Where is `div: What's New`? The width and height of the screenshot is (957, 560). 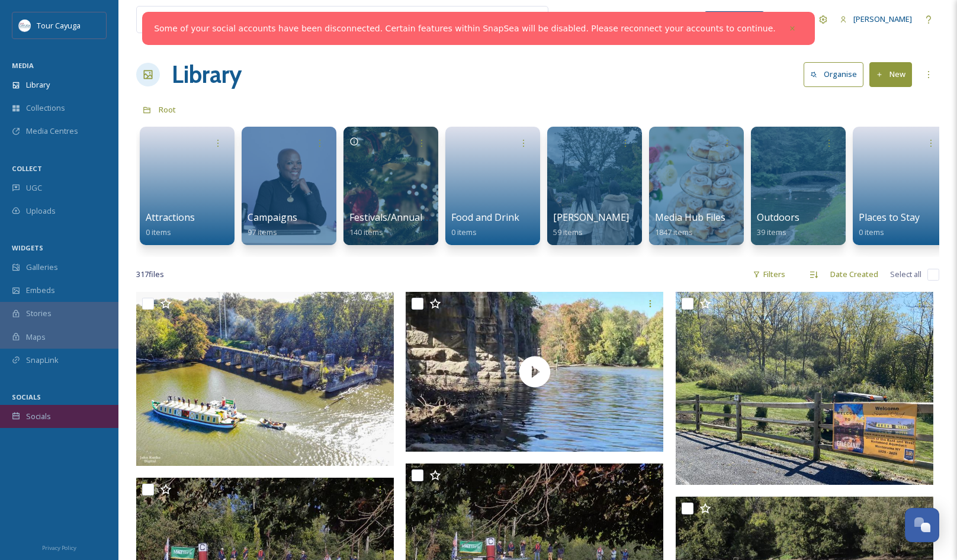
div: What's New is located at coordinates (735, 20).